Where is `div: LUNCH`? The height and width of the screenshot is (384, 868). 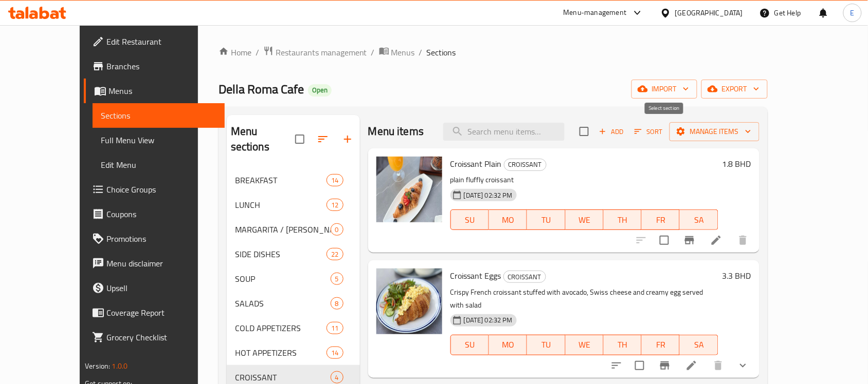
div: LUNCH is located at coordinates (281, 205).